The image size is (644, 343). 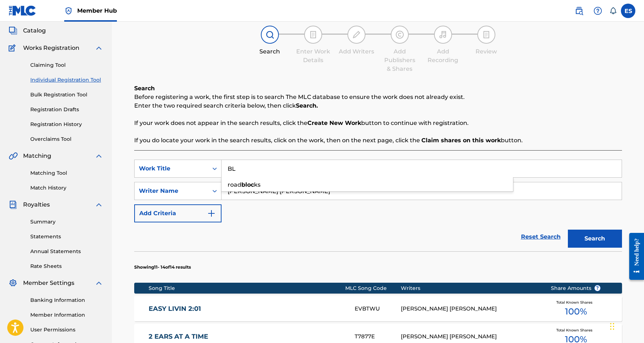 What do you see at coordinates (612, 327) in the screenshot?
I see `div: Drag` at bounding box center [612, 327].